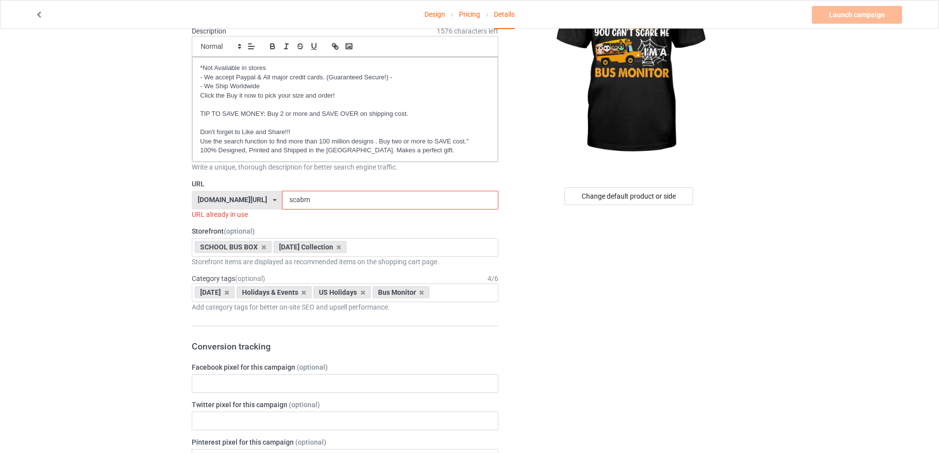 The width and height of the screenshot is (939, 453). I want to click on label: Description, so click(209, 31).